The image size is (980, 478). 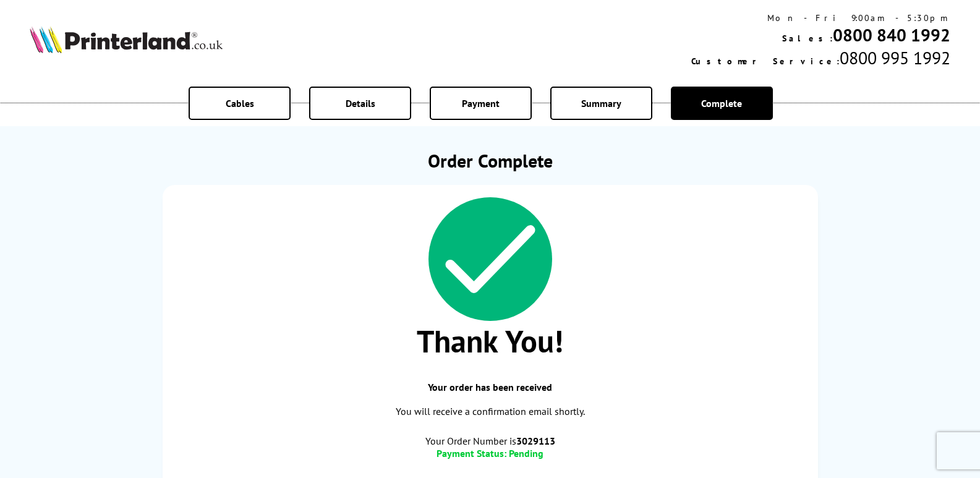 What do you see at coordinates (360, 103) in the screenshot?
I see `span: Details` at bounding box center [360, 103].